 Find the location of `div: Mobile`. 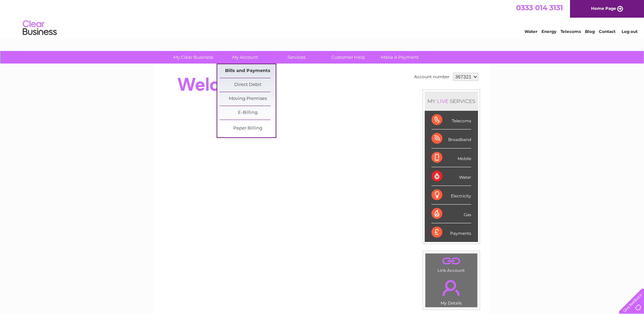

div: Mobile is located at coordinates (451, 157).